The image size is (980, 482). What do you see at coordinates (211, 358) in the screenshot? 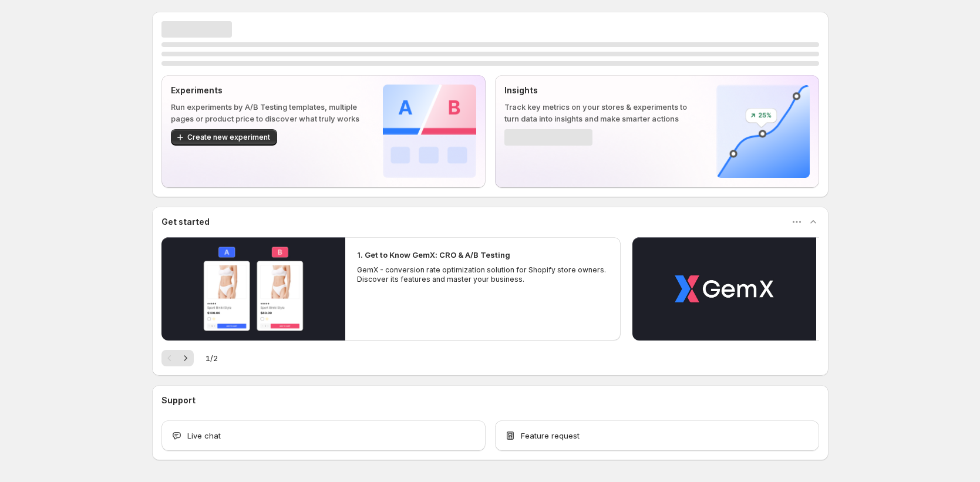
I see `span: 1 / 2` at bounding box center [211, 358].